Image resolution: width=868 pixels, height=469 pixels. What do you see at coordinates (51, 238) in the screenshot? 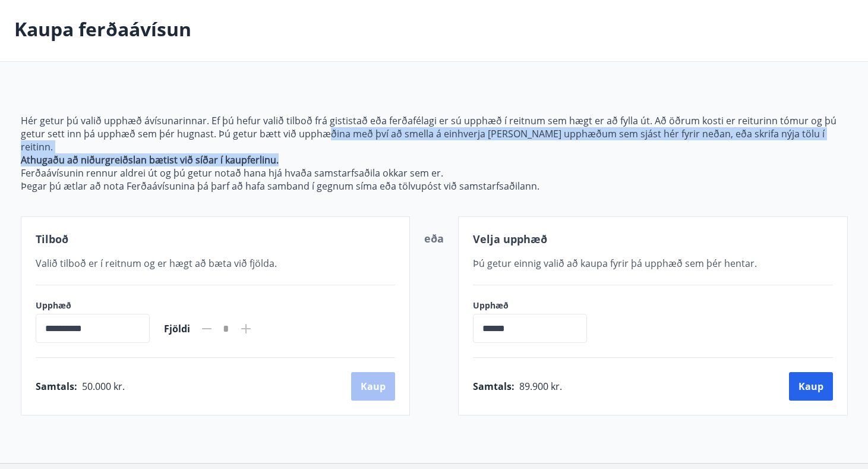
I see `span: Tilboð` at bounding box center [51, 238].